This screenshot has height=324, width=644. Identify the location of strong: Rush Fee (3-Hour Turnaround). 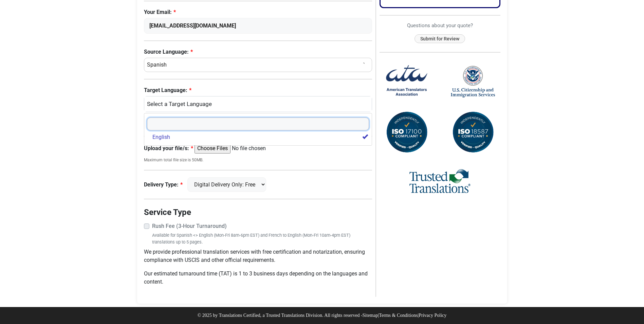
(189, 226).